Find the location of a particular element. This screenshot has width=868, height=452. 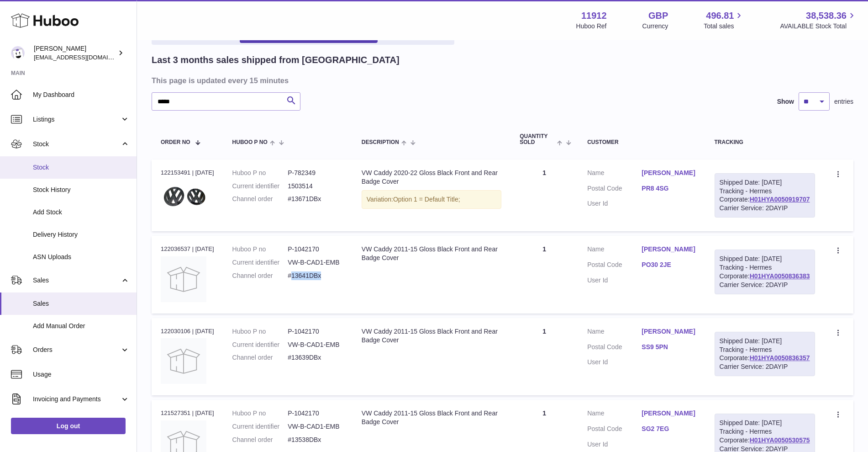

div: Currency is located at coordinates (655, 26).